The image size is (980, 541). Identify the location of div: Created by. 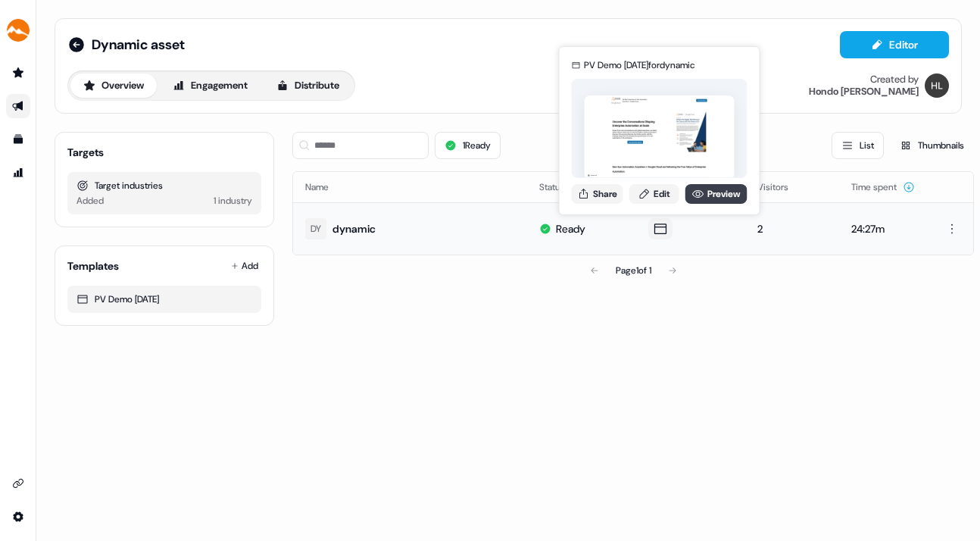
(894, 80).